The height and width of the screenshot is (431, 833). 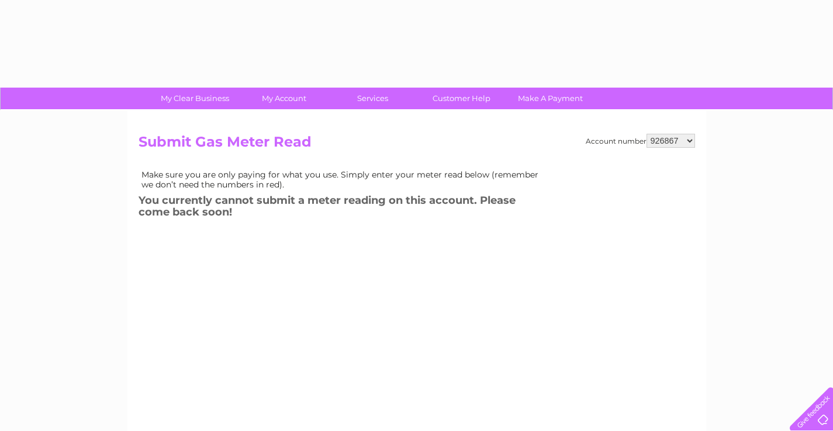 I want to click on div: Account number, so click(x=640, y=141).